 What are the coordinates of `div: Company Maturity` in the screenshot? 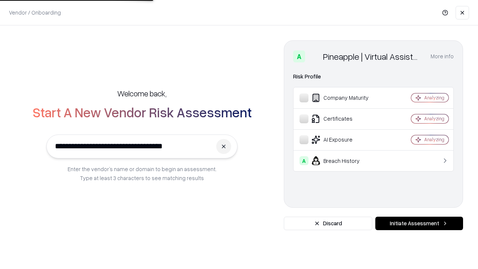 It's located at (344, 98).